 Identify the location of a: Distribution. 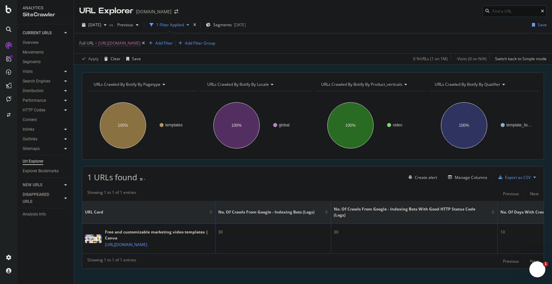
(42, 91).